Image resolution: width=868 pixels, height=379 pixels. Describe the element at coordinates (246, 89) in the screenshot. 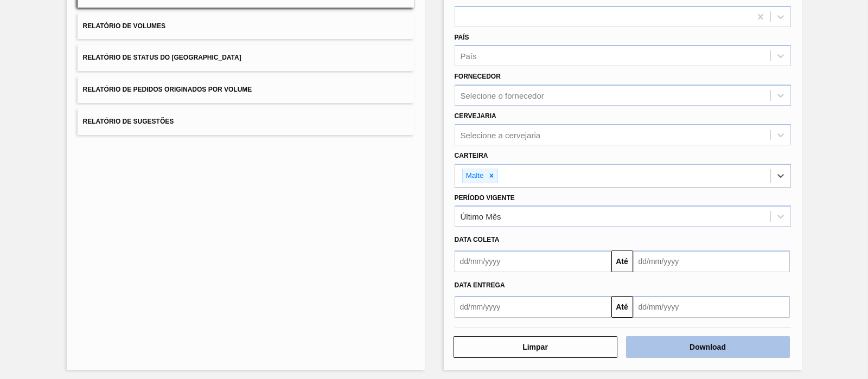

I see `button: Relatório de Pedidos Originados por Volume` at that location.